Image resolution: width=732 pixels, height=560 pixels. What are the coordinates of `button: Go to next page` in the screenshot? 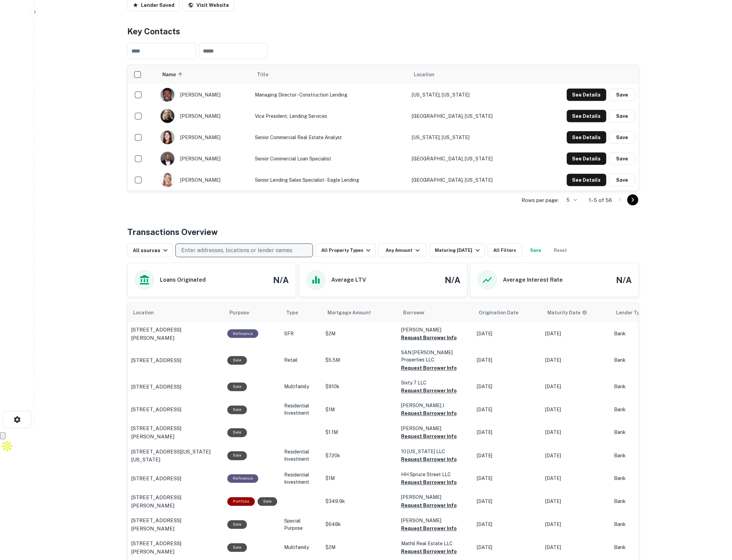 It's located at (633, 200).